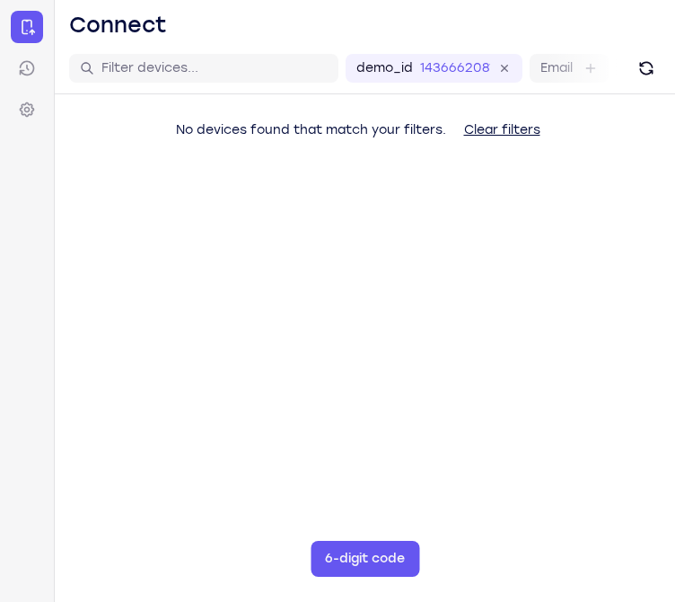 This screenshot has width=675, height=602. Describe the element at coordinates (365, 559) in the screenshot. I see `button: 6-digit code` at that location.